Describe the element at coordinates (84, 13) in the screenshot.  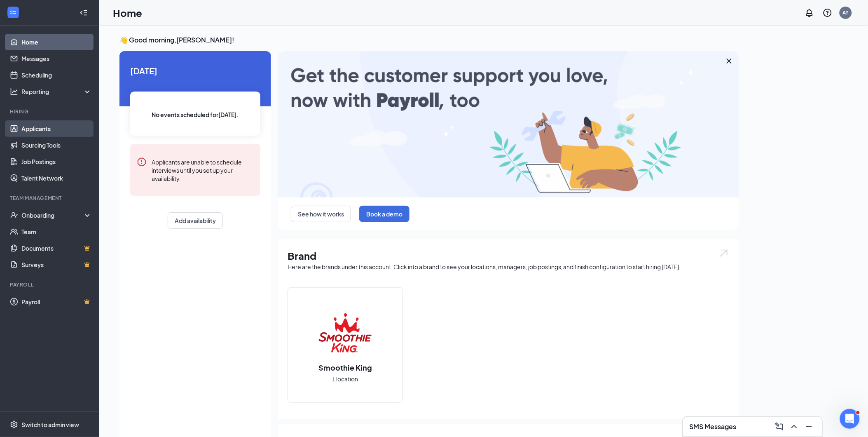
I see `svg: Collapse` at that location.